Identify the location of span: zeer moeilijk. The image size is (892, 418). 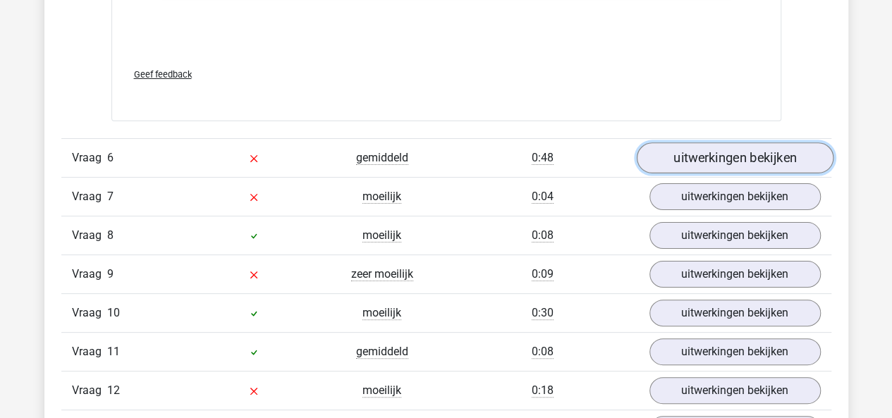
(382, 274).